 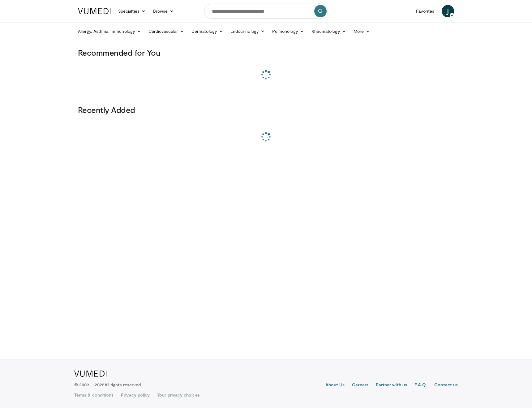 What do you see at coordinates (248, 31) in the screenshot?
I see `a: Endocrinology` at bounding box center [248, 31].